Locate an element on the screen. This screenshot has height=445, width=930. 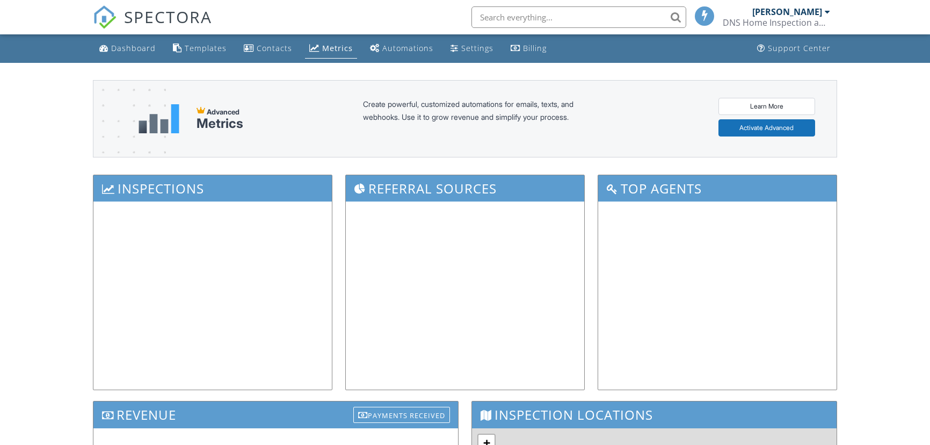
h3: Top Agents is located at coordinates (717, 188).